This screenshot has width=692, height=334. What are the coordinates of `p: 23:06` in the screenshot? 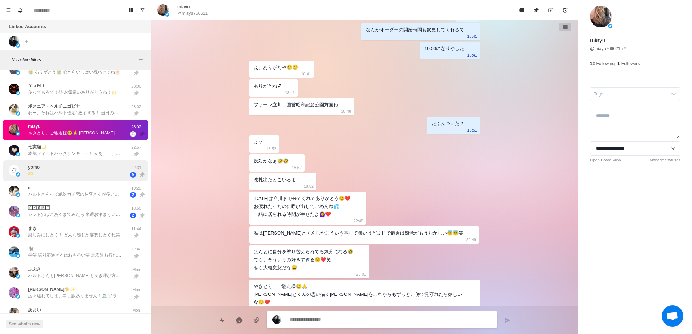 It's located at (136, 86).